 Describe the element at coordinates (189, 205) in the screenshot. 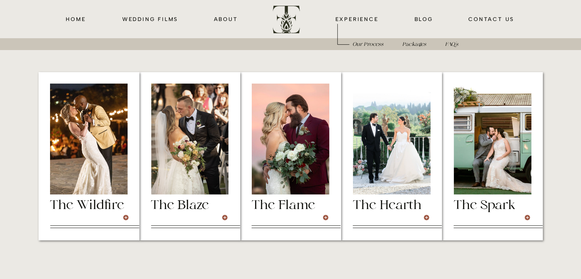

I see `a: The Blaze` at that location.